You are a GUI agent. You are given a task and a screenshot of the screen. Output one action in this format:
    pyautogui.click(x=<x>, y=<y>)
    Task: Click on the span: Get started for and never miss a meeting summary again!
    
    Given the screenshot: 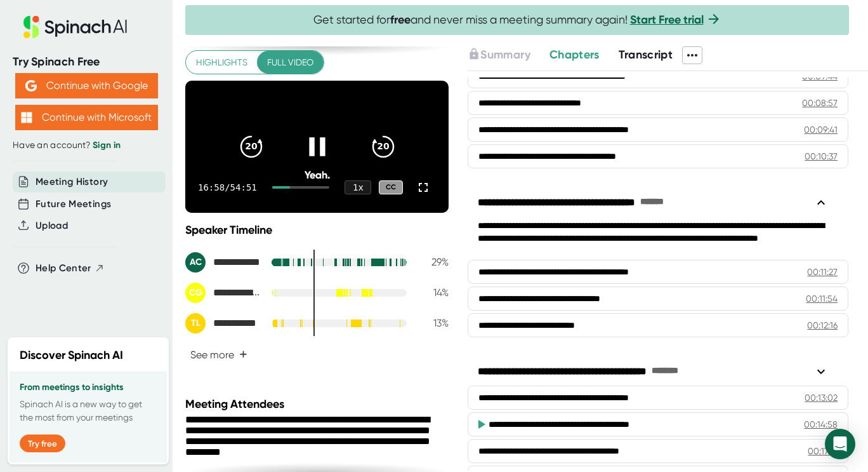 What is the action you would take?
    pyautogui.click(x=517, y=19)
    